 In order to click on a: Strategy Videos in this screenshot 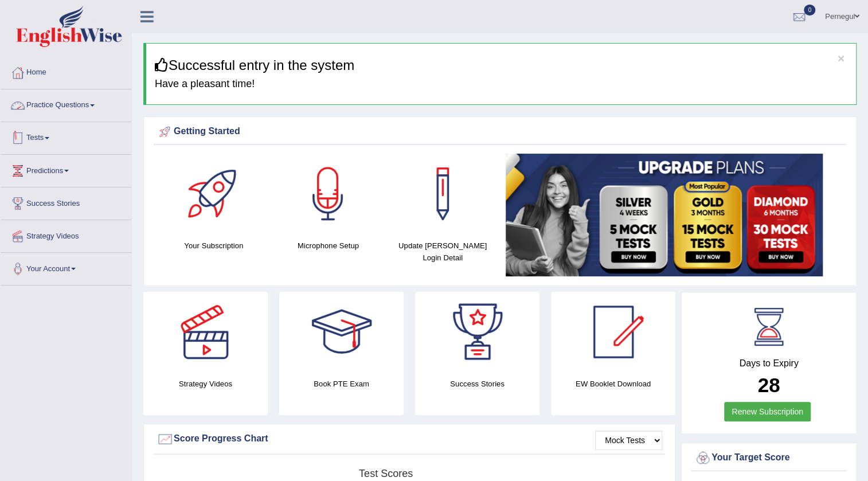, I will do `click(66, 235)`.